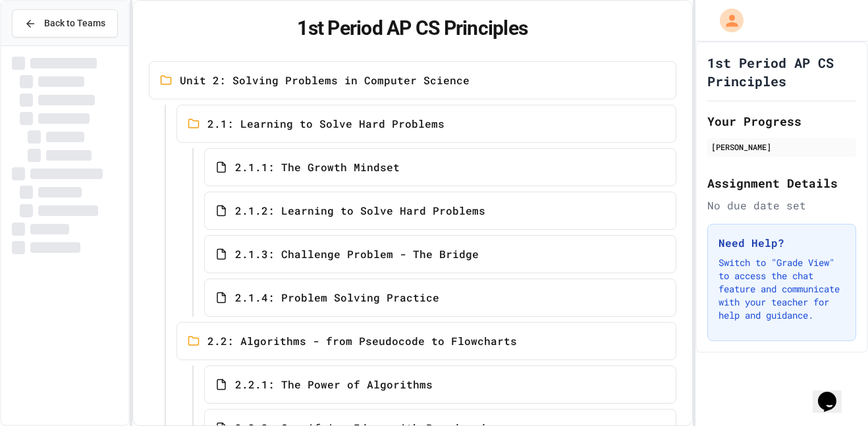 This screenshot has width=868, height=426. What do you see at coordinates (317, 167) in the screenshot?
I see `span: 2.1.1: The Growth Mindset` at bounding box center [317, 167].